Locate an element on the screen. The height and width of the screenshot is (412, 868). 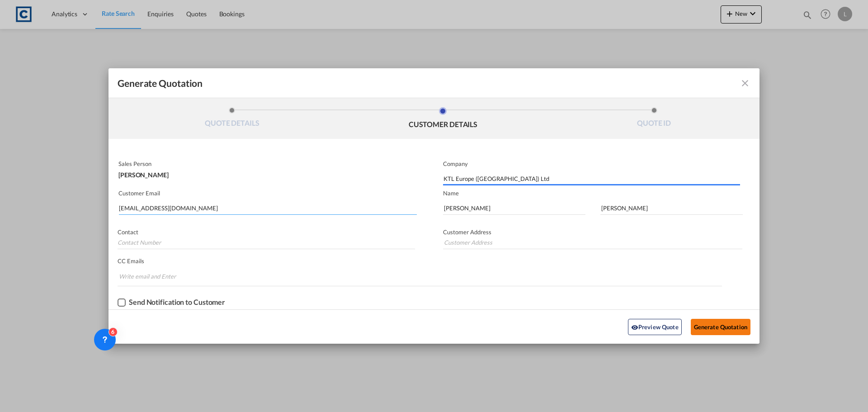
p: Company is located at coordinates (591, 164).